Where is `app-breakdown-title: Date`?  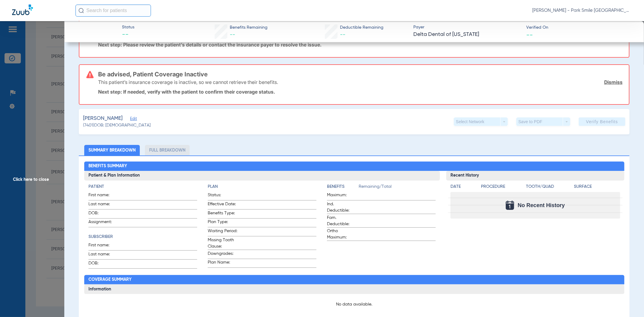 app-breakdown-title: Date is located at coordinates (463, 188).